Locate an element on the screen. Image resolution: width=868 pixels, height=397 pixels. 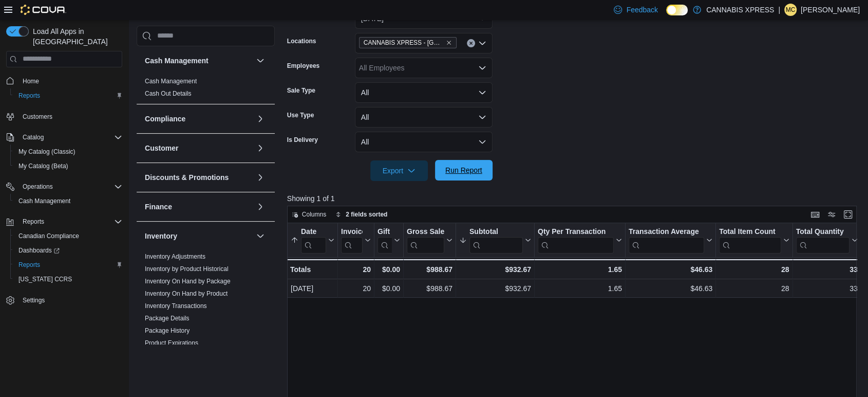
button: Operations is located at coordinates (38, 186).